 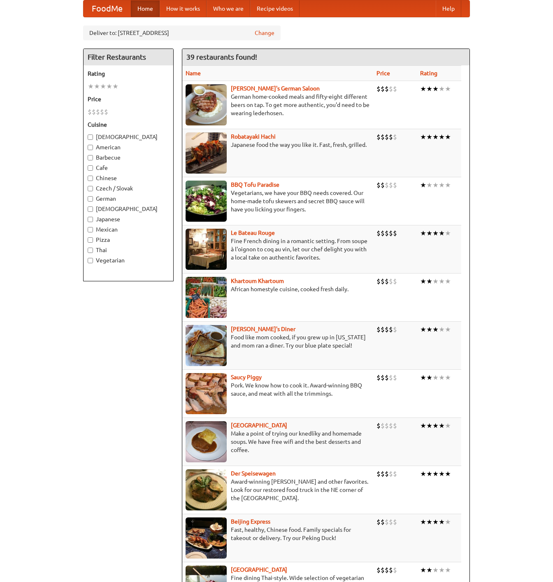 I want to click on img: tofuparadise.jpg, so click(x=206, y=201).